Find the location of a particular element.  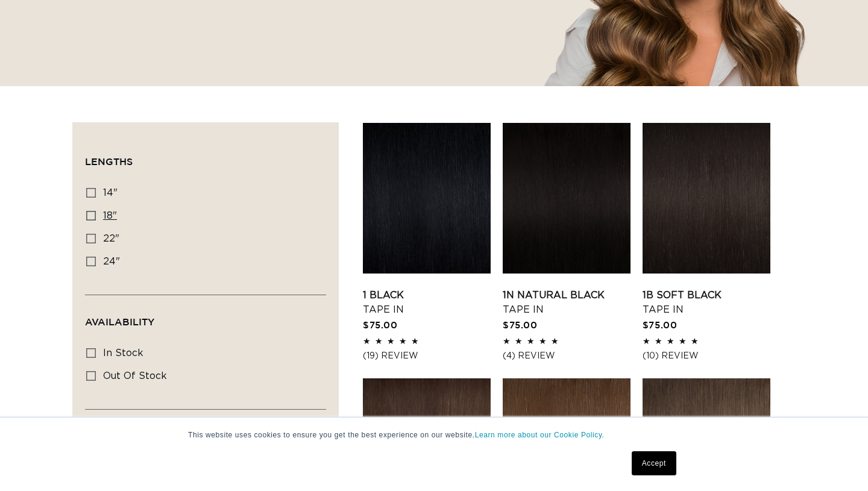

a: 1B Soft Black Tape In is located at coordinates (707, 303).